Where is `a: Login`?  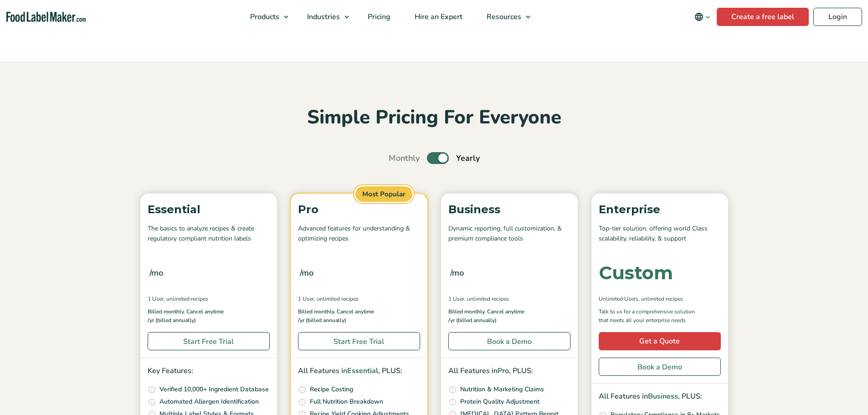
a: Login is located at coordinates (838, 17).